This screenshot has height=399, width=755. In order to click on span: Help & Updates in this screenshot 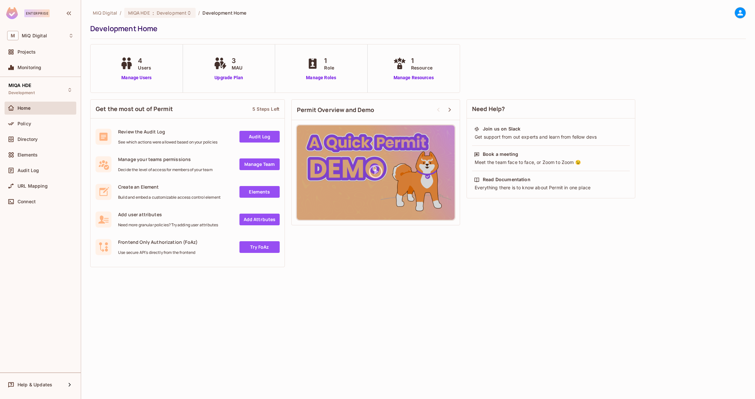, I will do `click(35, 385)`.